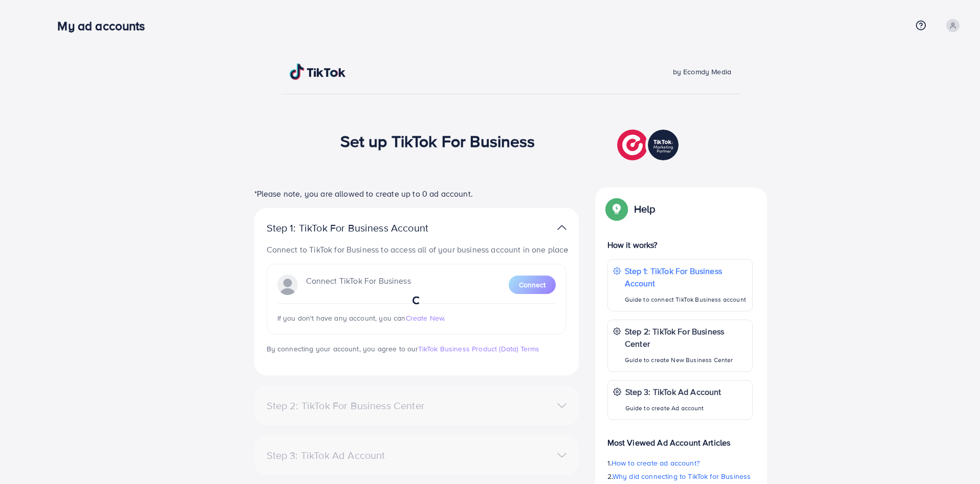 This screenshot has height=484, width=980. What do you see at coordinates (703, 72) in the screenshot?
I see `span: by Ecomdy Media` at bounding box center [703, 72].